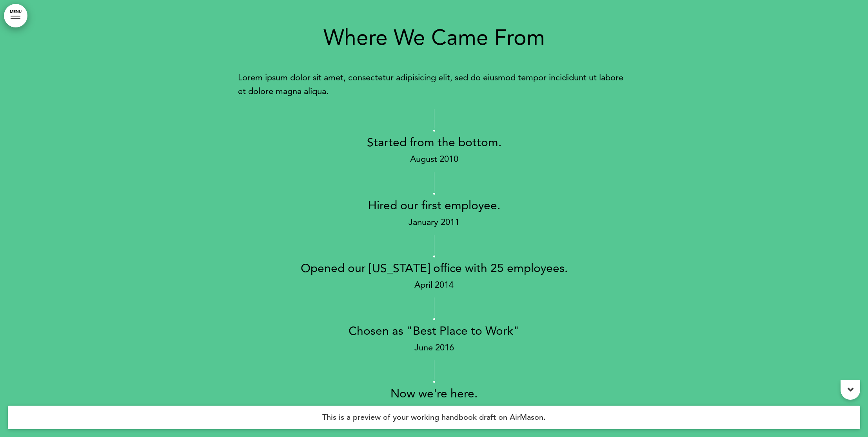  Describe the element at coordinates (434, 222) in the screenshot. I see `p: January 2011` at that location.